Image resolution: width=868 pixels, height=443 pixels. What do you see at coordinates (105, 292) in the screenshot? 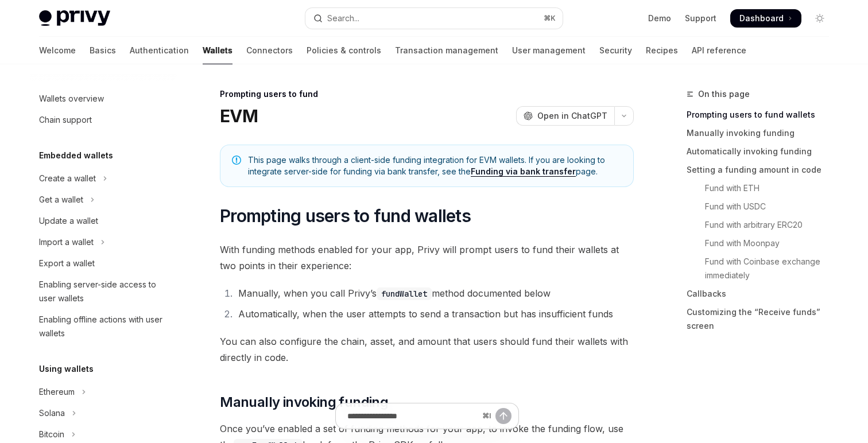
I see `div: Enabling server-side access to user wallets` at bounding box center [105, 292].